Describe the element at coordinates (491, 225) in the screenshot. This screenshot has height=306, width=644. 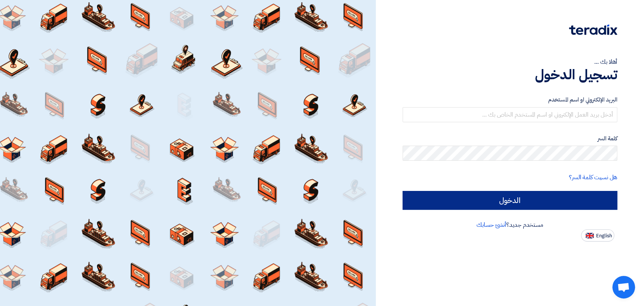
I see `a: أنشئ حسابك` at that location.